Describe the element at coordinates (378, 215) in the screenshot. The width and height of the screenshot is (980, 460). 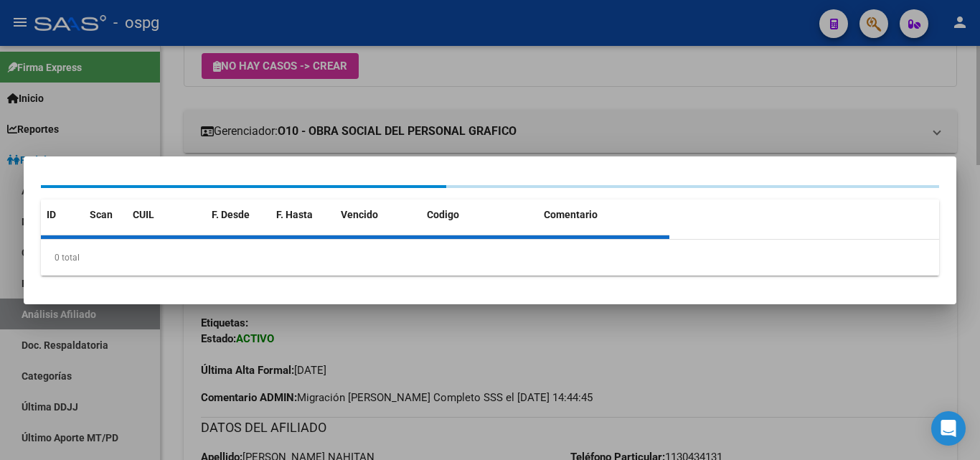
I see `datatable-header-cell: Vencido` at that location.